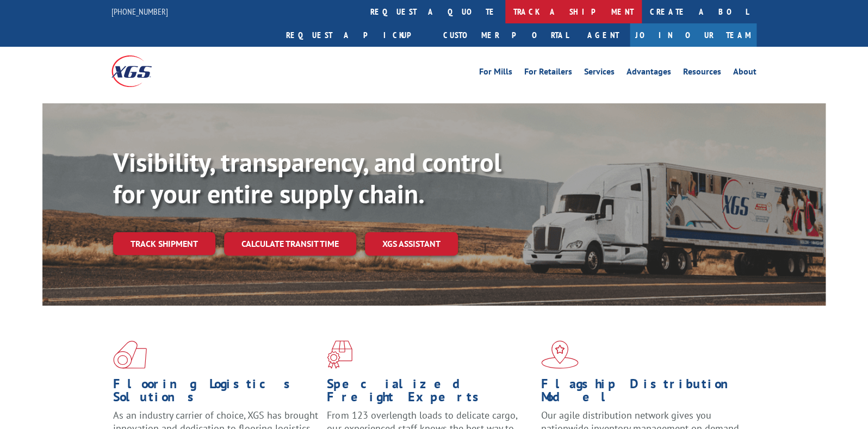 Image resolution: width=868 pixels, height=429 pixels. Describe the element at coordinates (430, 393) in the screenshot. I see `h1: Specialized Freight Experts` at that location.